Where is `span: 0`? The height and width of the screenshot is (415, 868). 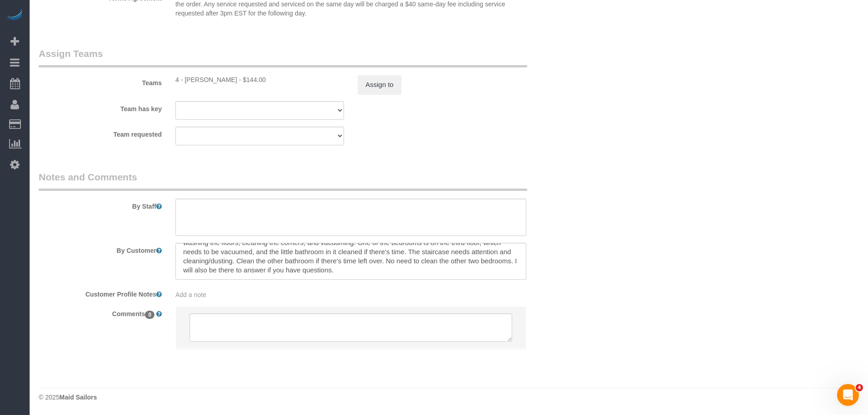
span: 0 is located at coordinates (149, 315).